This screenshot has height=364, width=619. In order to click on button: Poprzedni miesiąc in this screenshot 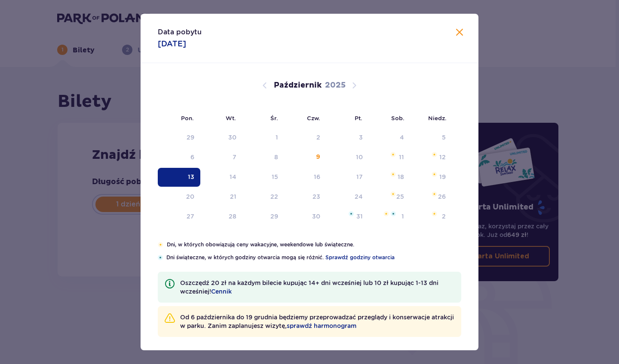, I will do `click(265, 86)`.